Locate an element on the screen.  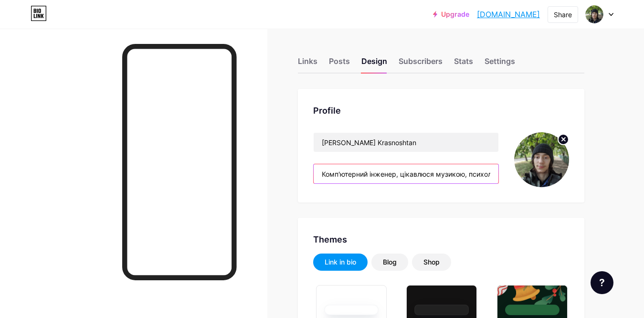
div: Link in bio is located at coordinates (340, 262).